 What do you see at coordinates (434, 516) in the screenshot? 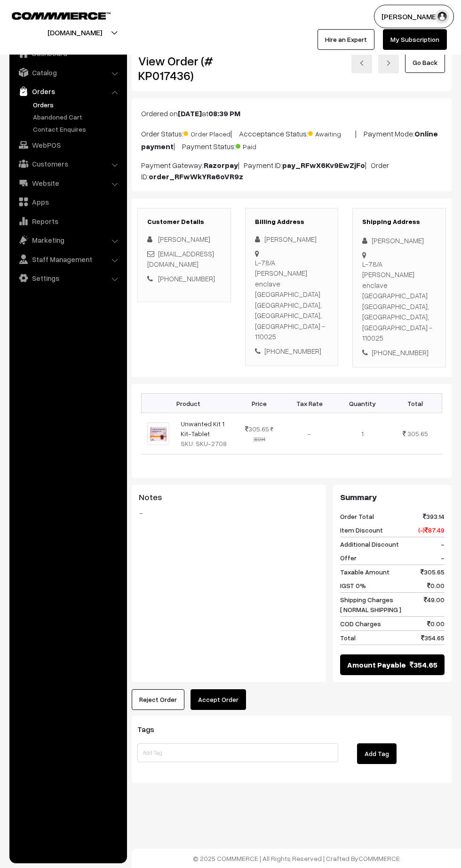
I see `span: 393.14` at bounding box center [434, 516].